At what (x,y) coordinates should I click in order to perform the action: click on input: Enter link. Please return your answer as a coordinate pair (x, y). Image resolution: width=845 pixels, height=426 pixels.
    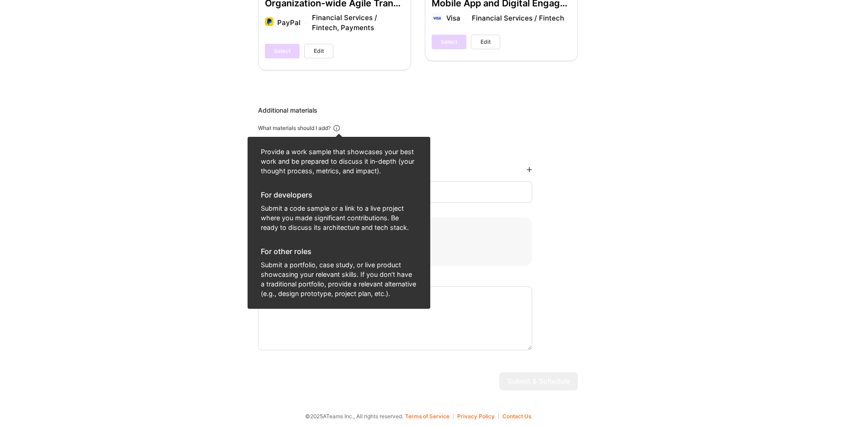
    Looking at the image, I should click on (395, 192).